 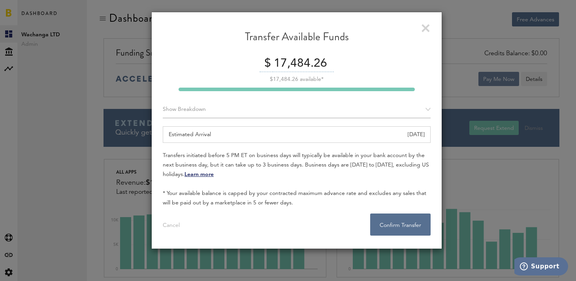 What do you see at coordinates (170, 109) in the screenshot?
I see `span: Show` at bounding box center [170, 109].